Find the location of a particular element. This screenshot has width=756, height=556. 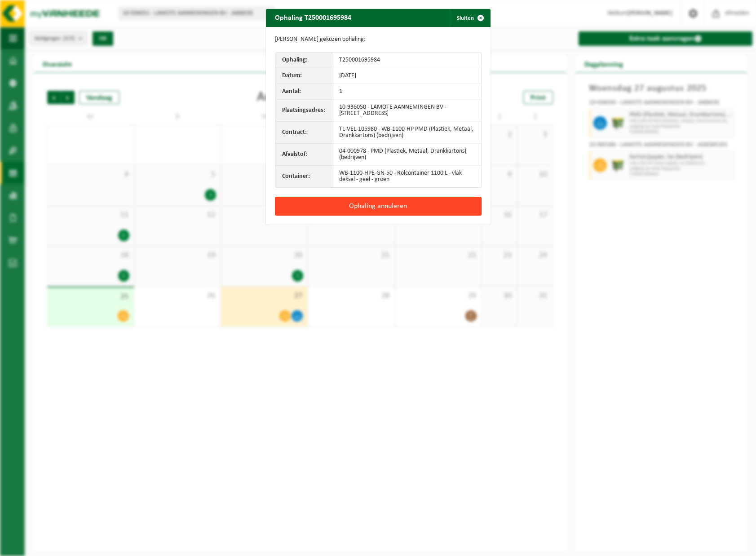

th: Afvalstof: is located at coordinates (304, 154).